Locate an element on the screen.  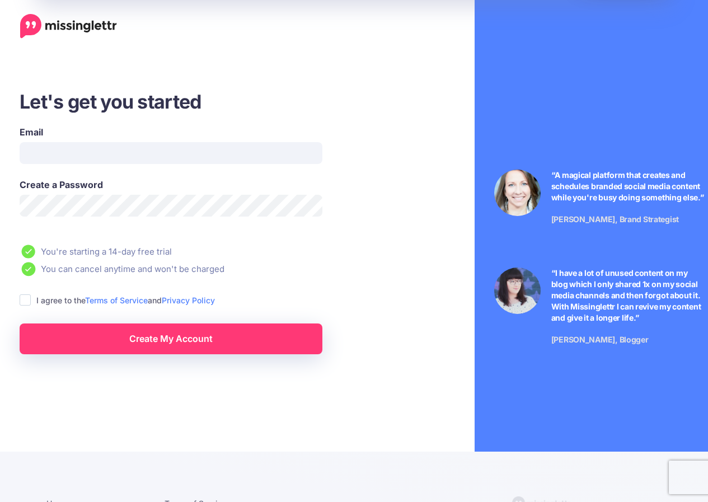
h3: Let's get you started is located at coordinates (202, 101).